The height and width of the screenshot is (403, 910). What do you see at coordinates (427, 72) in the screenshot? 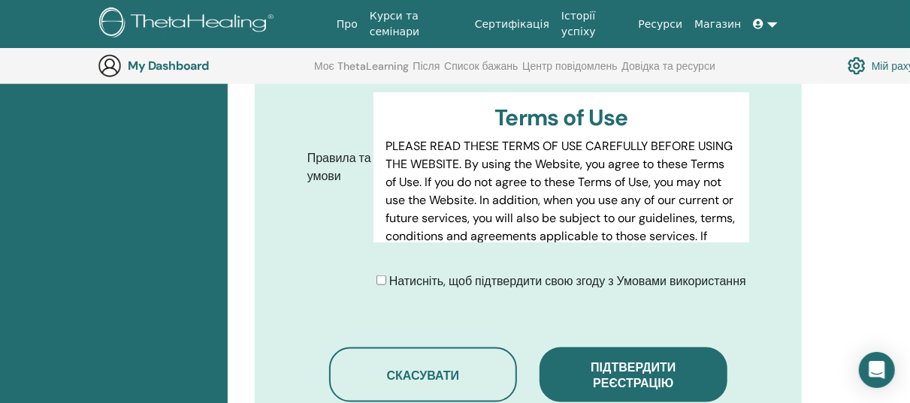
I see `a: Після` at bounding box center [427, 72].